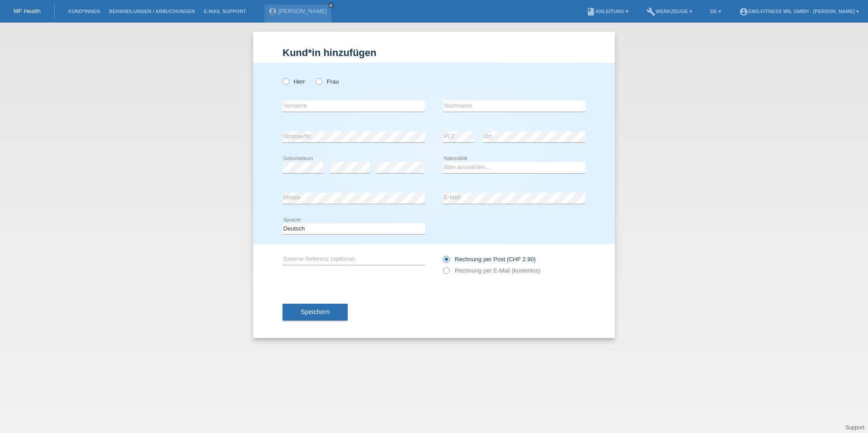  What do you see at coordinates (490, 259) in the screenshot?
I see `label: Rechnung per Post (CHF 2.90)` at bounding box center [490, 259].